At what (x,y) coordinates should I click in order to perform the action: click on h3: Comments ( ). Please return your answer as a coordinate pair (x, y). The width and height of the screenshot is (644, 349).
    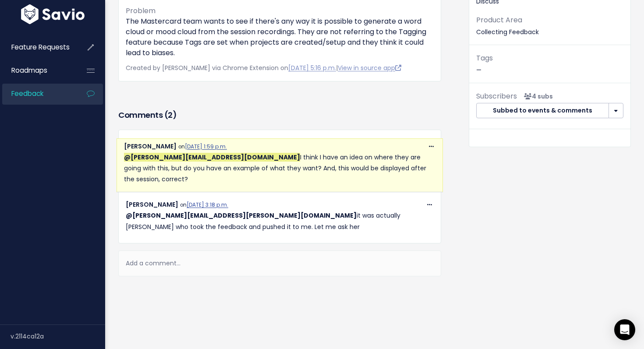
    Looking at the image, I should click on (280, 115).